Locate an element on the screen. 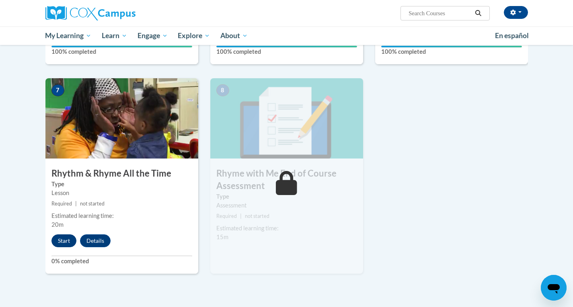 The image size is (573, 307). a: Cox Campus is located at coordinates (122, 13).